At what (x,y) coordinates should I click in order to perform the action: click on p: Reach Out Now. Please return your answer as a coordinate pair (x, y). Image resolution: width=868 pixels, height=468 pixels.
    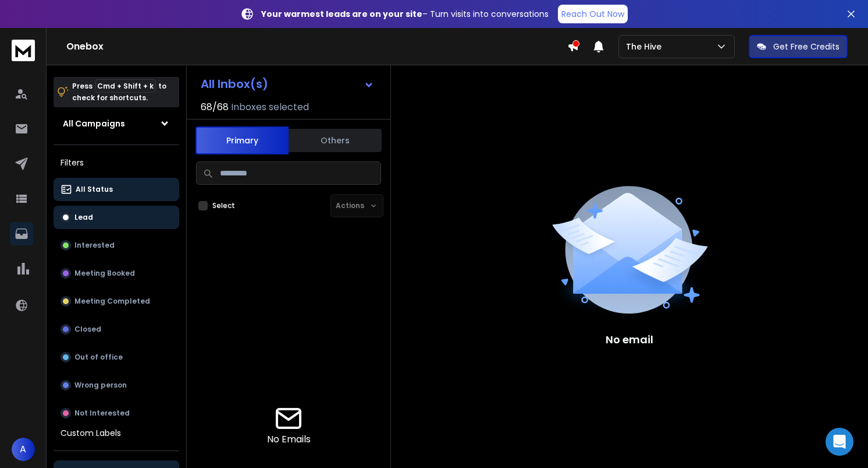
    Looking at the image, I should click on (593, 14).